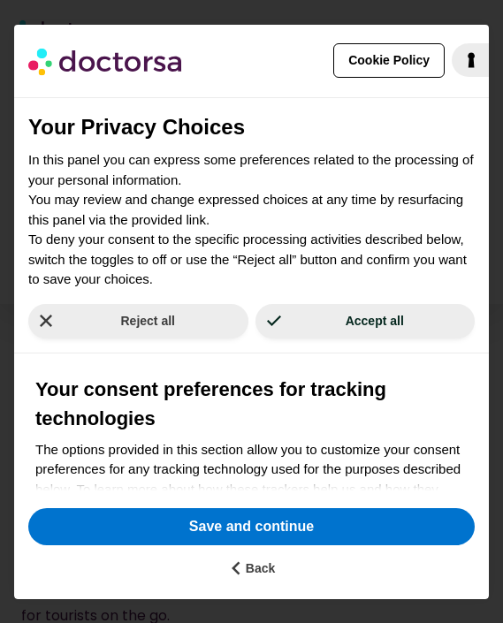 The height and width of the screenshot is (623, 503). I want to click on button: Back, so click(251, 571).